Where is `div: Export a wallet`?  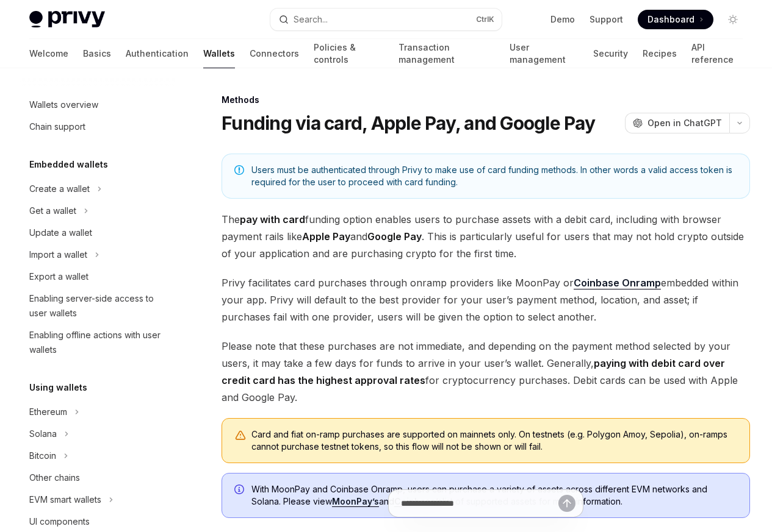 div: Export a wallet is located at coordinates (58, 277).